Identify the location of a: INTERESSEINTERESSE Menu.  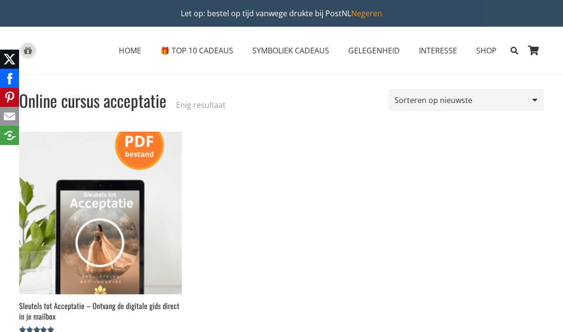
(438, 51).